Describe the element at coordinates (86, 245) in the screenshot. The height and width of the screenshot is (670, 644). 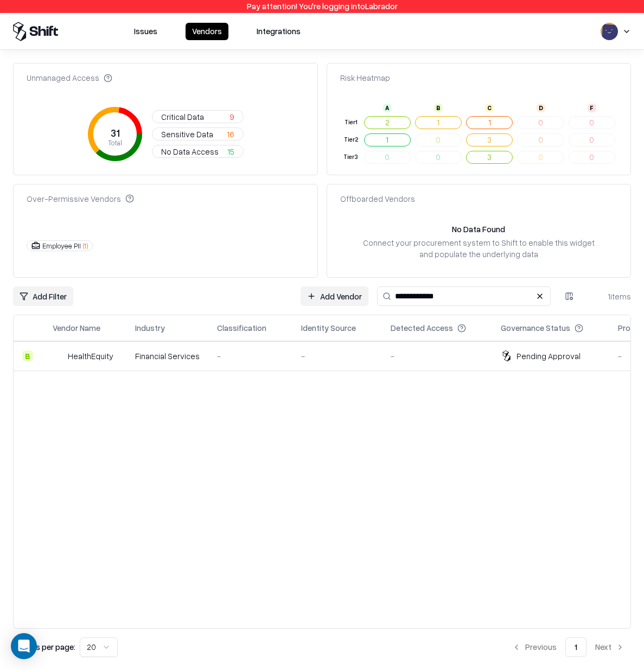
I see `span: ( 1 )` at that location.